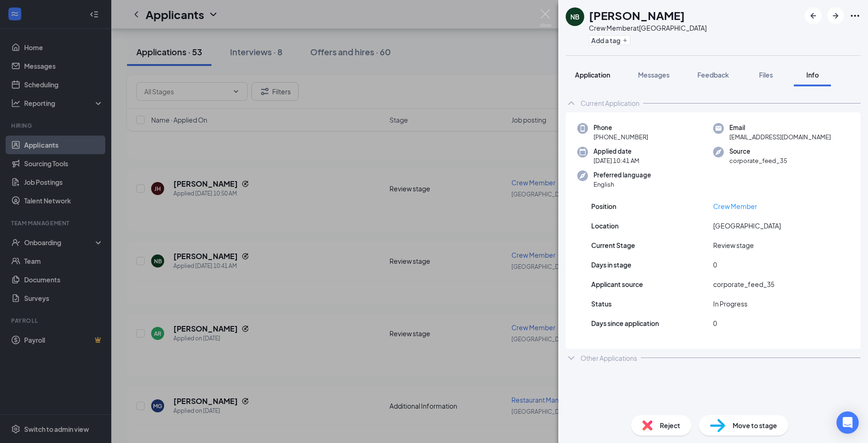 The height and width of the screenshot is (443, 868). What do you see at coordinates (625, 40) in the screenshot?
I see `svg: Plus` at bounding box center [625, 40].